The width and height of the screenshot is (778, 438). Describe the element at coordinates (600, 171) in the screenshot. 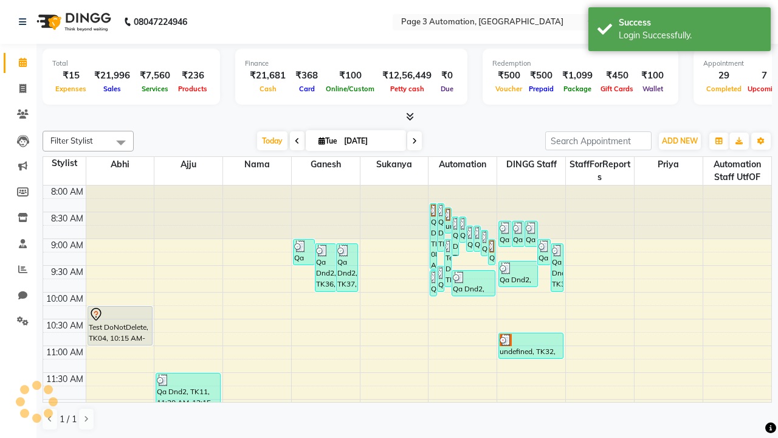

I see `span: StaffForReports` at that location.